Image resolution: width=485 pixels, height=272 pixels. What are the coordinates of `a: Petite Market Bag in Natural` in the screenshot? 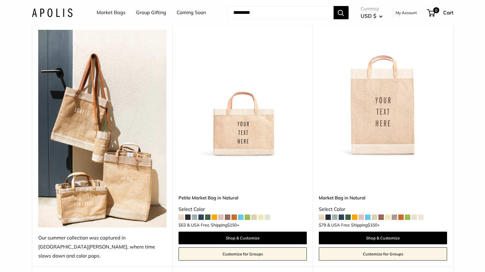 It's located at (242, 197).